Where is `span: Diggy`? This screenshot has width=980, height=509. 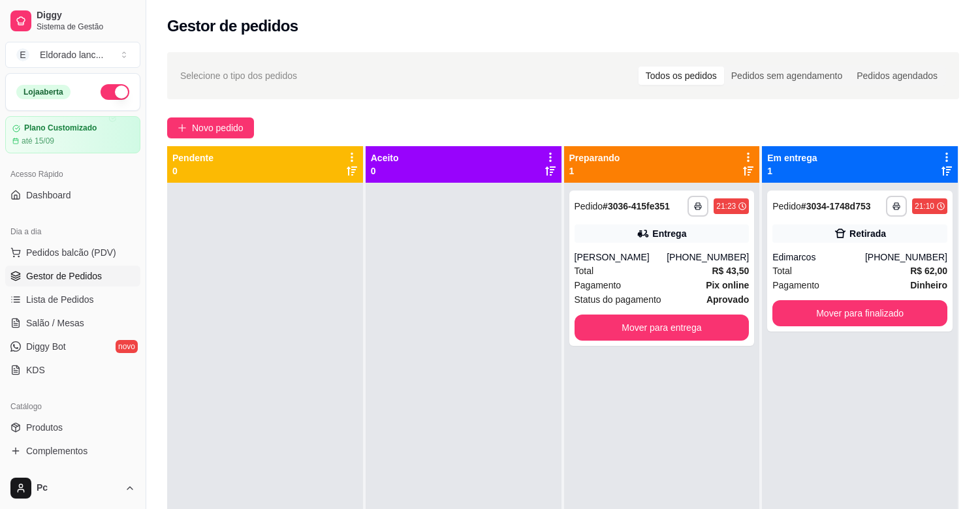
span: Diggy is located at coordinates (85, 16).